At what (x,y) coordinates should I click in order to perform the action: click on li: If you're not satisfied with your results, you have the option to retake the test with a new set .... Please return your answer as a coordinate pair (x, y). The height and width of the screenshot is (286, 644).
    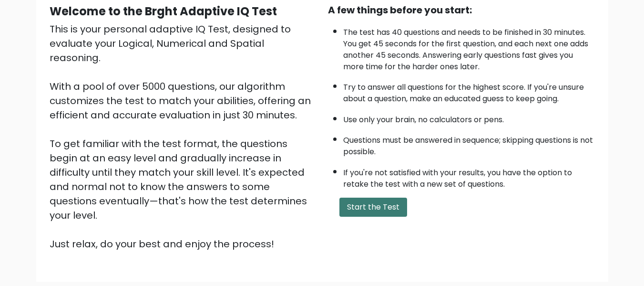
    Looking at the image, I should click on (469, 176).